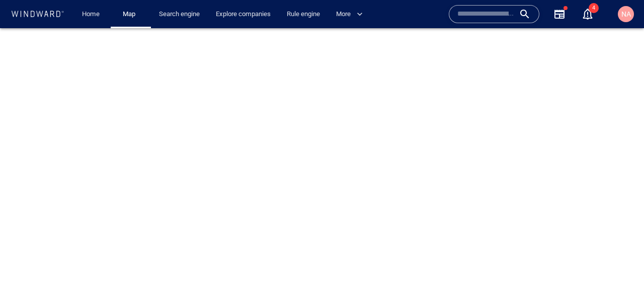  Describe the element at coordinates (593, 8) in the screenshot. I see `span: 4` at that location.